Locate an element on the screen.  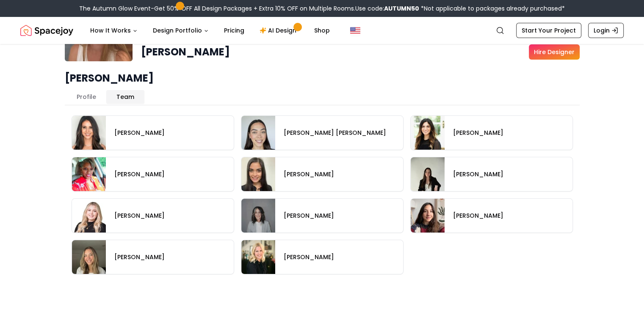
a: Start Your Project is located at coordinates (549, 31).